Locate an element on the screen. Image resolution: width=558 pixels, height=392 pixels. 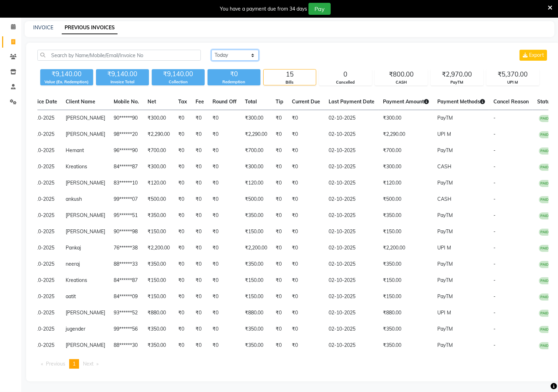
span: Hemant is located at coordinates (75, 150).